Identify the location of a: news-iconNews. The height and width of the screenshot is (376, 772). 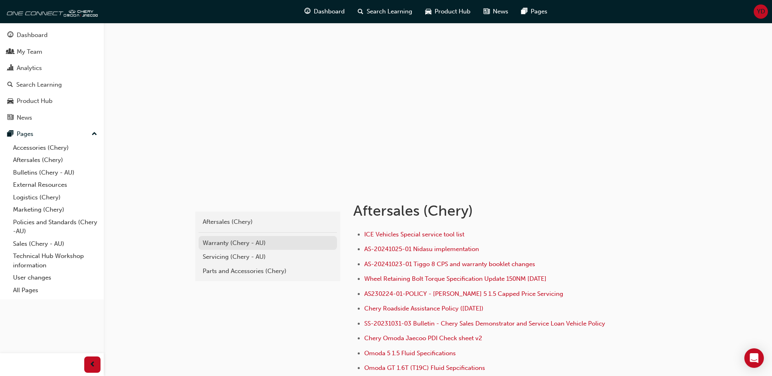
(496, 11).